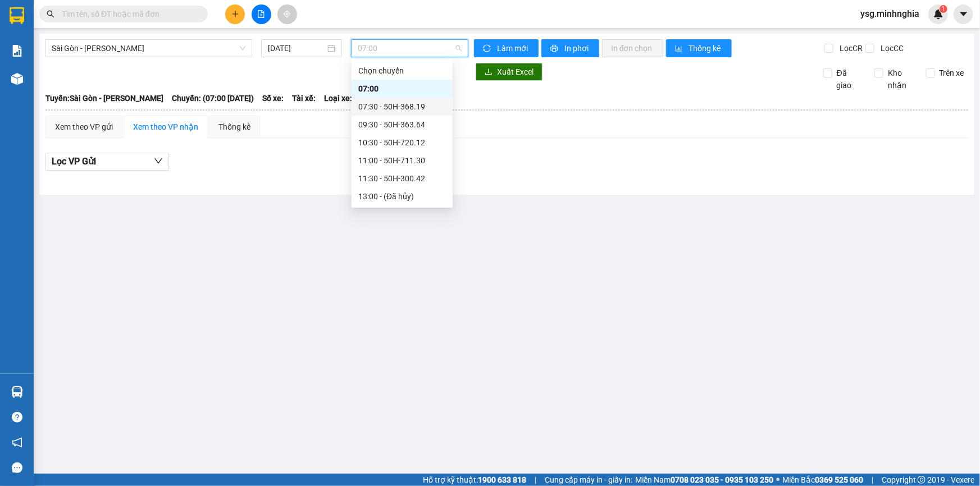 This screenshot has height=486, width=980. I want to click on button: In đơn chọn, so click(632, 48).